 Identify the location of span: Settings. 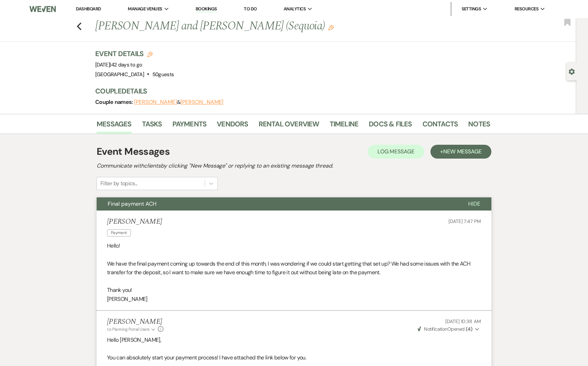
(471, 9).